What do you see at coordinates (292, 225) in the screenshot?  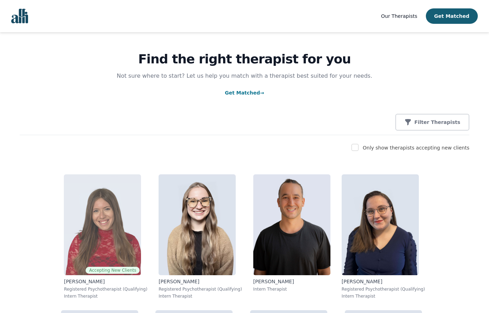 I see `img: Kavon_Banejad` at bounding box center [292, 225].